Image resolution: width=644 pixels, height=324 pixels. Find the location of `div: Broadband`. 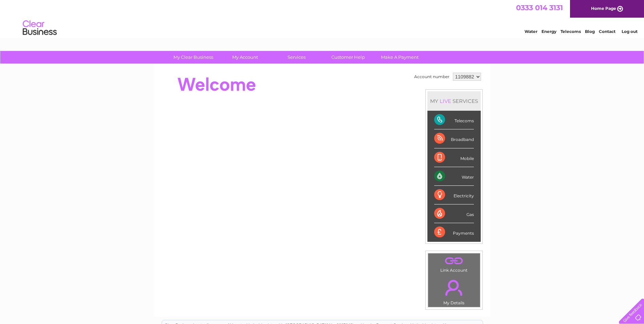

div: Broadband is located at coordinates (454, 139).